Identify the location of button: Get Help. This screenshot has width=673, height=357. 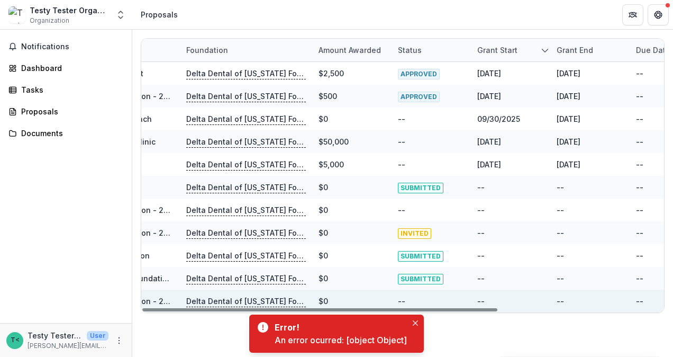
(658, 15).